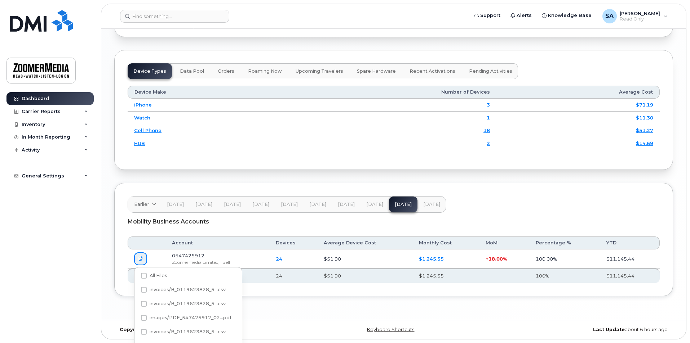 Image resolution: width=690 pixels, height=343 pixels. Describe the element at coordinates (144, 205) in the screenshot. I see `a: Earlier` at that location.